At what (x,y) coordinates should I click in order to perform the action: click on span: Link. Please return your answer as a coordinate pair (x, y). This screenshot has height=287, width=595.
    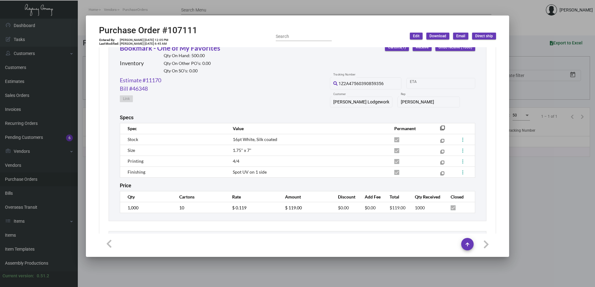
    Looking at the image, I should click on (126, 99).